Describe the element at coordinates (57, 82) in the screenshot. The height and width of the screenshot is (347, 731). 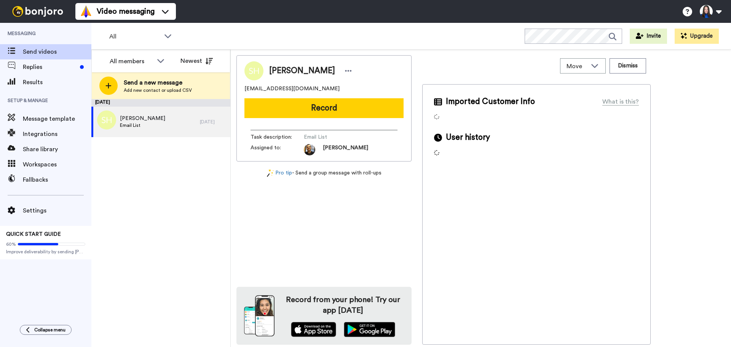
I see `span: Results` at that location.